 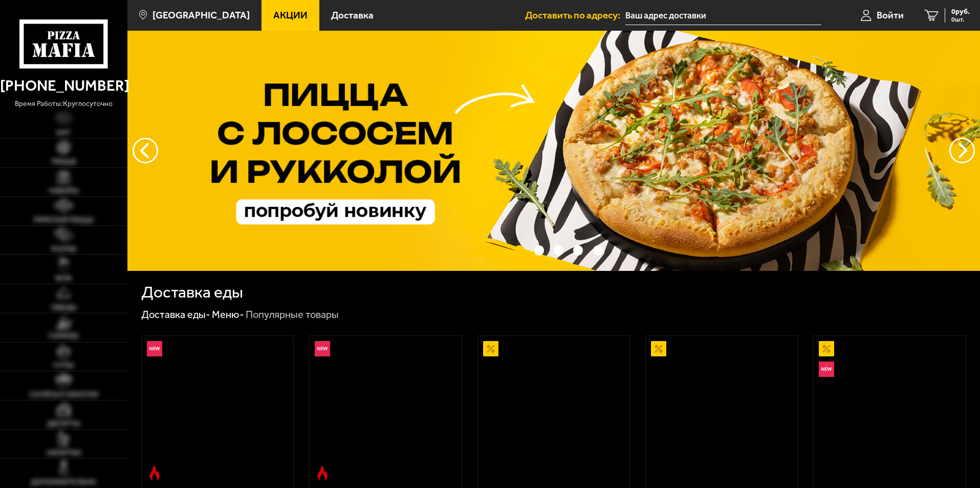 What do you see at coordinates (64, 453) in the screenshot?
I see `span: Напитки` at bounding box center [64, 453].